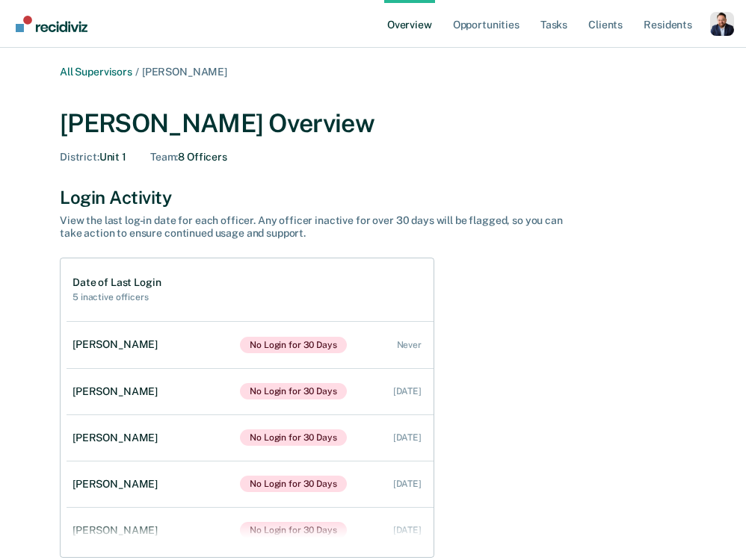 This screenshot has width=746, height=560. Describe the element at coordinates (409, 345) in the screenshot. I see `div: Never` at that location.